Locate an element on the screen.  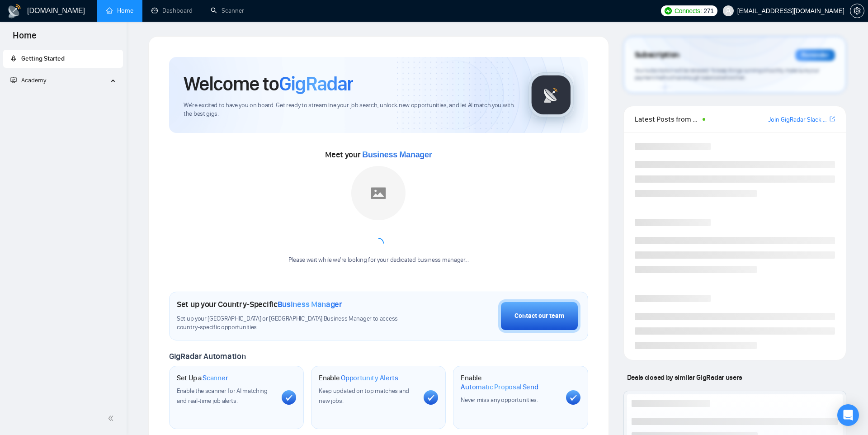
img: logo is located at coordinates (14, 12).